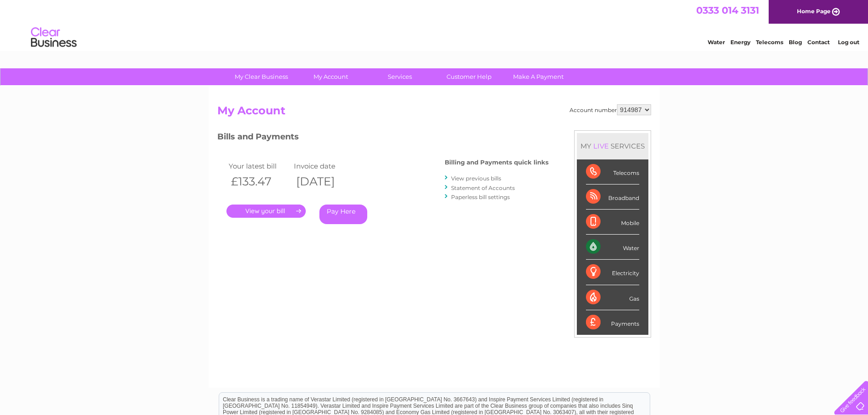 The width and height of the screenshot is (868, 415). What do you see at coordinates (538, 76) in the screenshot?
I see `a: Make A Payment` at bounding box center [538, 76].